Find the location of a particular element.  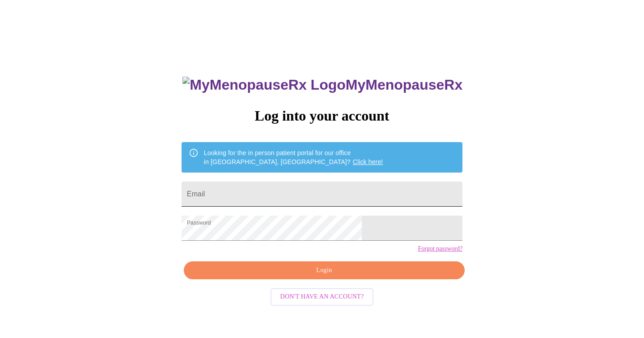

button: Login is located at coordinates (324, 270).